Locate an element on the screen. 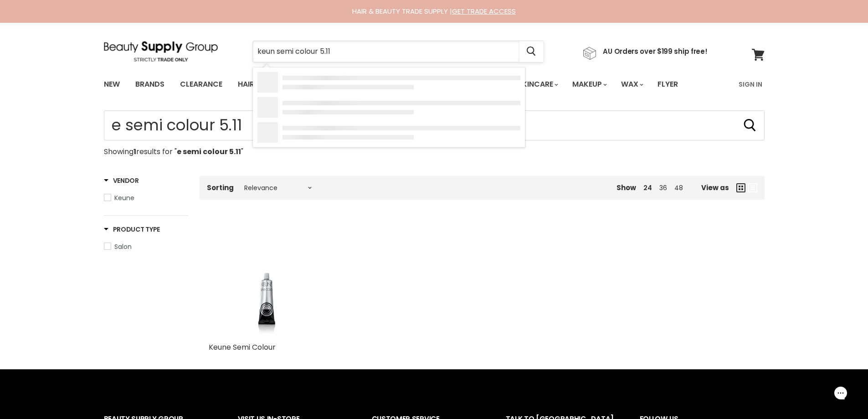  strong: 1 is located at coordinates (135, 151).